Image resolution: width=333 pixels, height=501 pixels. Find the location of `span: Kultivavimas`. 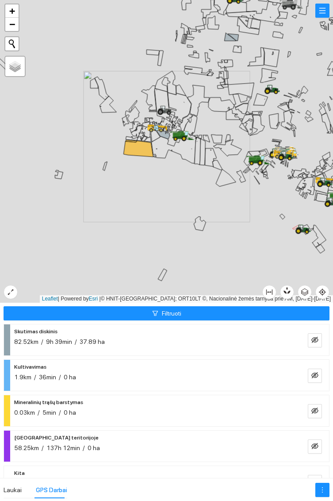

span: Kultivavimas is located at coordinates (30, 367).